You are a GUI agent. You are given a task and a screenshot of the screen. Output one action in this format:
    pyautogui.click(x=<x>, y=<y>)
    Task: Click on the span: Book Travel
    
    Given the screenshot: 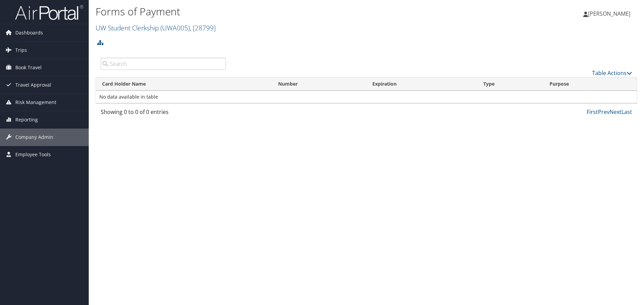 What is the action you would take?
    pyautogui.click(x=28, y=68)
    